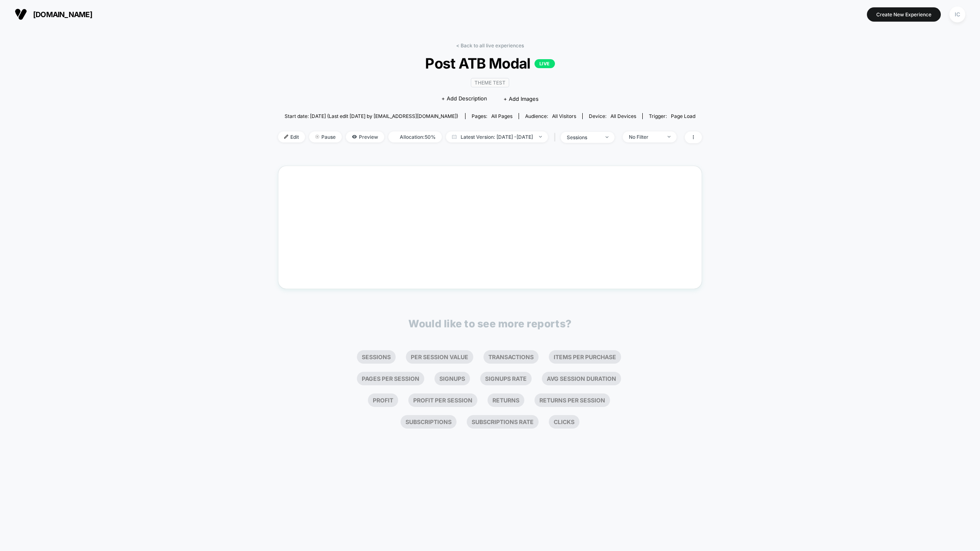 Image resolution: width=980 pixels, height=551 pixels. Describe the element at coordinates (376, 356) in the screenshot. I see `li: Sessions` at that location.